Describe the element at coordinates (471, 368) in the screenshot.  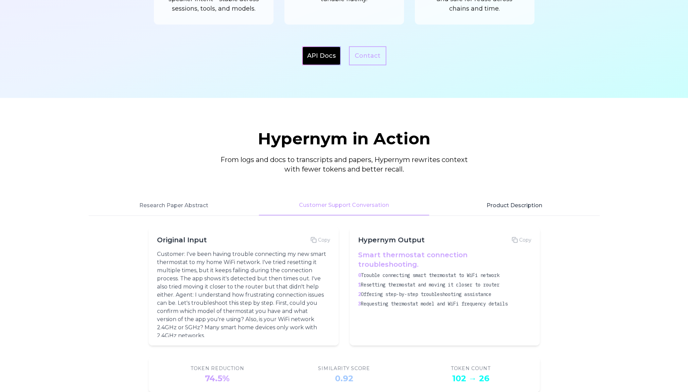
I see `div: Token Count` at that location.